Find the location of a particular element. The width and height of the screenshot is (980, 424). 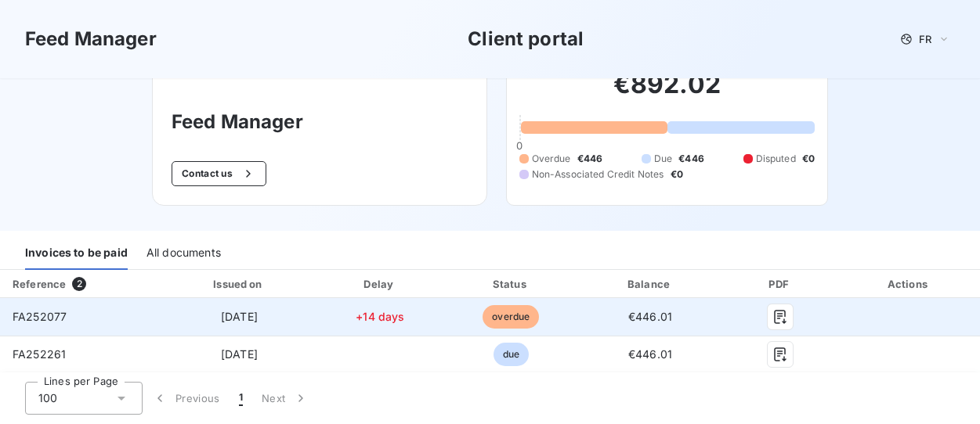

button: 1 is located at coordinates (241, 398).